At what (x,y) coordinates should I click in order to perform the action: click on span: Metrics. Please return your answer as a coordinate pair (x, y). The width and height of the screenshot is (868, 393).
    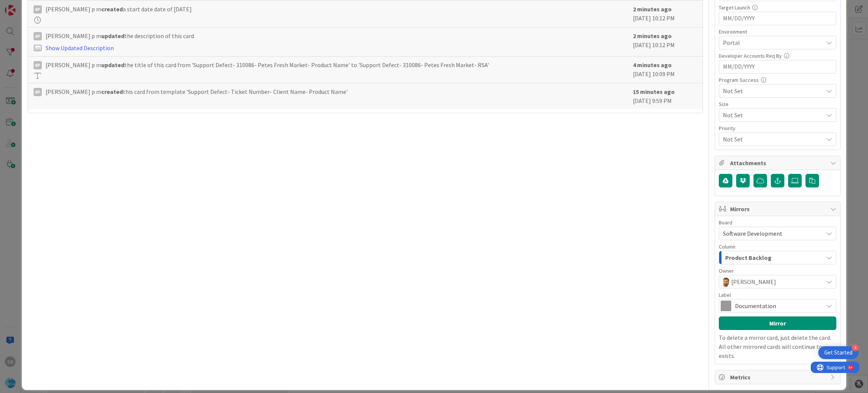
    Looking at the image, I should click on (778, 377).